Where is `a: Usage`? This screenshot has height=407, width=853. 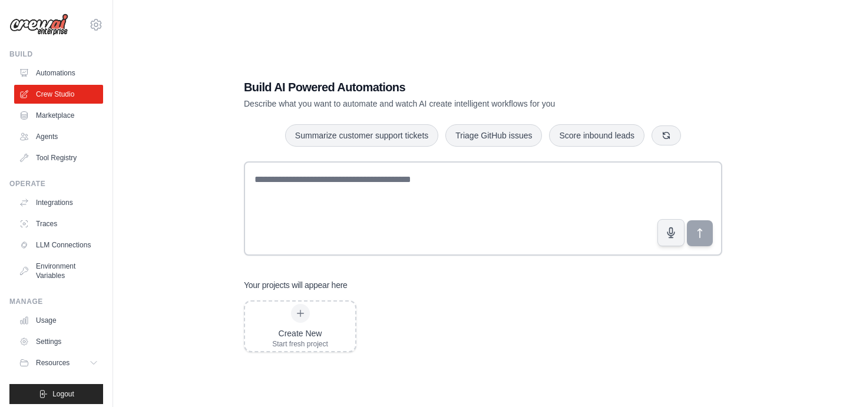
a: Usage is located at coordinates (58, 321).